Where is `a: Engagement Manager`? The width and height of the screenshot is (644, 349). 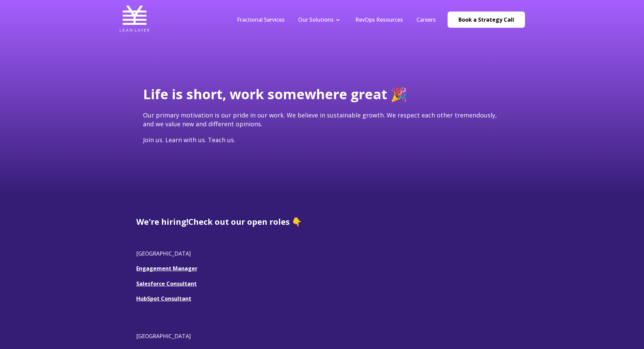 a: Engagement Manager is located at coordinates (167, 269).